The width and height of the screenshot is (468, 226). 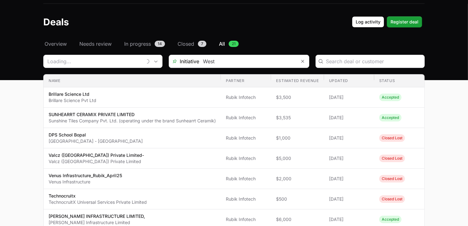 I want to click on a: Needs review, so click(x=95, y=44).